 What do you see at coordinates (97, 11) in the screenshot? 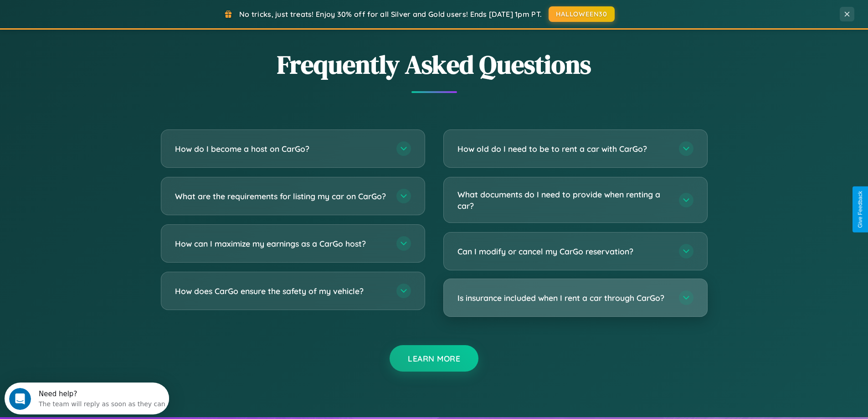
I see `div: Need help?` at bounding box center [97, 11].